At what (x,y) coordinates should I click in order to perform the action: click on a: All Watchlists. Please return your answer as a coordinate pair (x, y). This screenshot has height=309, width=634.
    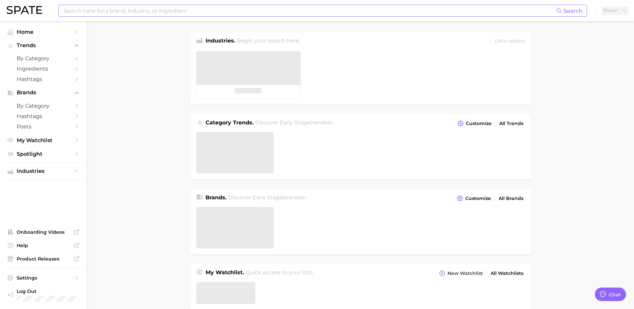
    Looking at the image, I should click on (507, 273).